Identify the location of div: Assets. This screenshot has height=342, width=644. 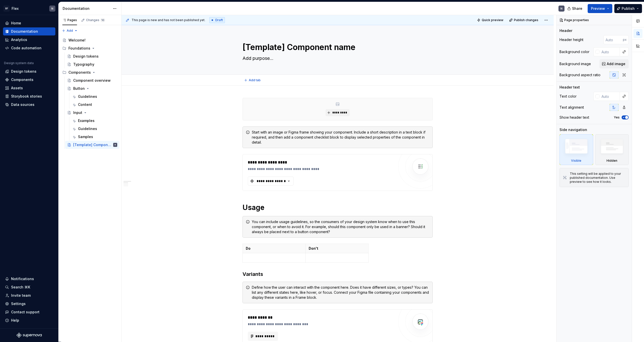
(17, 88).